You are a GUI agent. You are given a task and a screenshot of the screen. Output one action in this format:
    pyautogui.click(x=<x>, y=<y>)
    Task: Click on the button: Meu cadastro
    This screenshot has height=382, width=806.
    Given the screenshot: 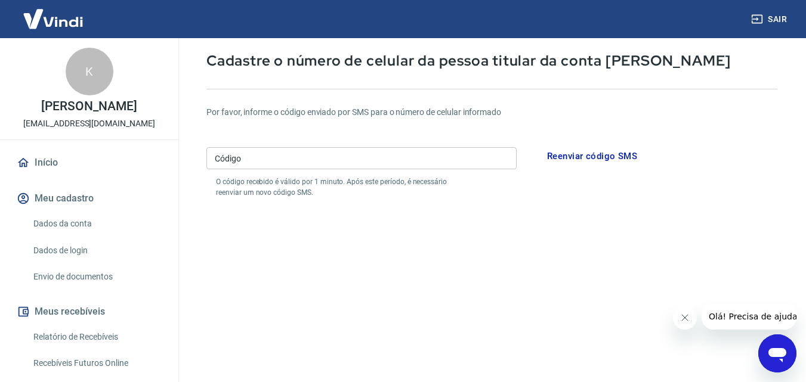 What is the action you would take?
    pyautogui.click(x=89, y=199)
    